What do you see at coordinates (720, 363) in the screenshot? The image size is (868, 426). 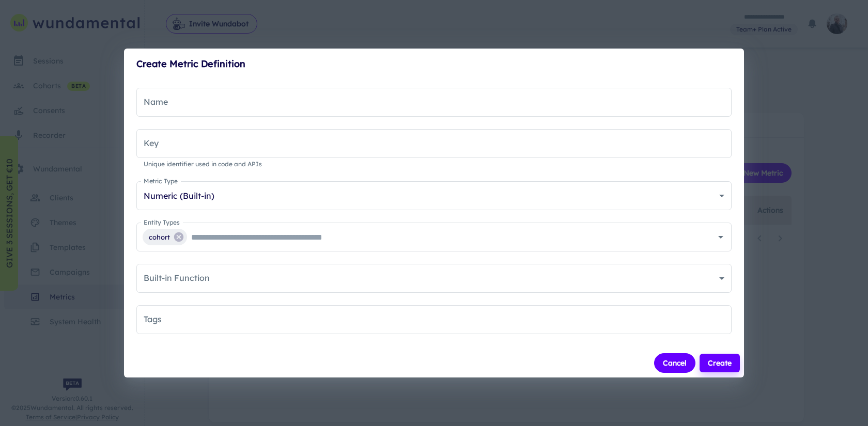 I see `button: Create` at bounding box center [720, 363].